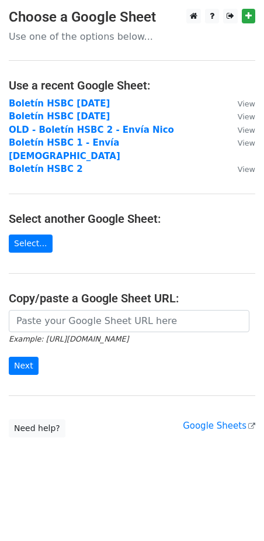 This screenshot has width=264, height=541. I want to click on a: Need help?, so click(37, 428).